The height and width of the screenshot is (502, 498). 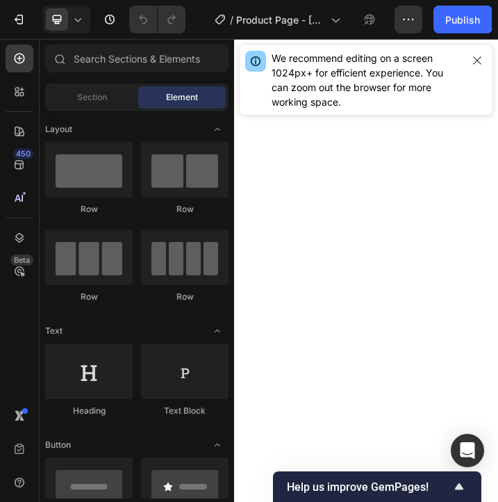 What do you see at coordinates (463, 19) in the screenshot?
I see `button: Publish` at bounding box center [463, 19].